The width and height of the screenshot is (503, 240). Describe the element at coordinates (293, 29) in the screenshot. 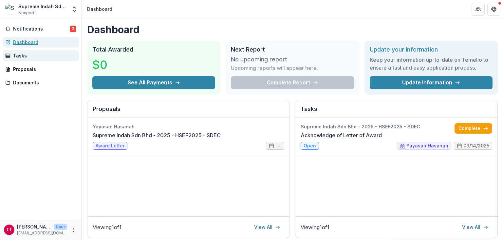

I see `h1: Dashboard` at that location.